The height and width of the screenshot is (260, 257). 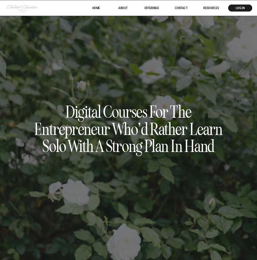 I want to click on nav: HOME, so click(x=96, y=8).